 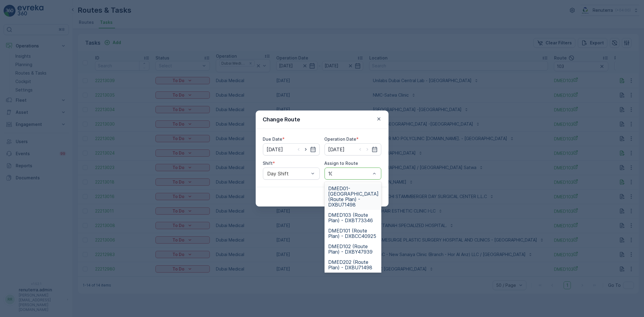 What do you see at coordinates (353, 218) in the screenshot?
I see `span: DMED103 (Route Plan) - DXBT73346` at bounding box center [353, 218].